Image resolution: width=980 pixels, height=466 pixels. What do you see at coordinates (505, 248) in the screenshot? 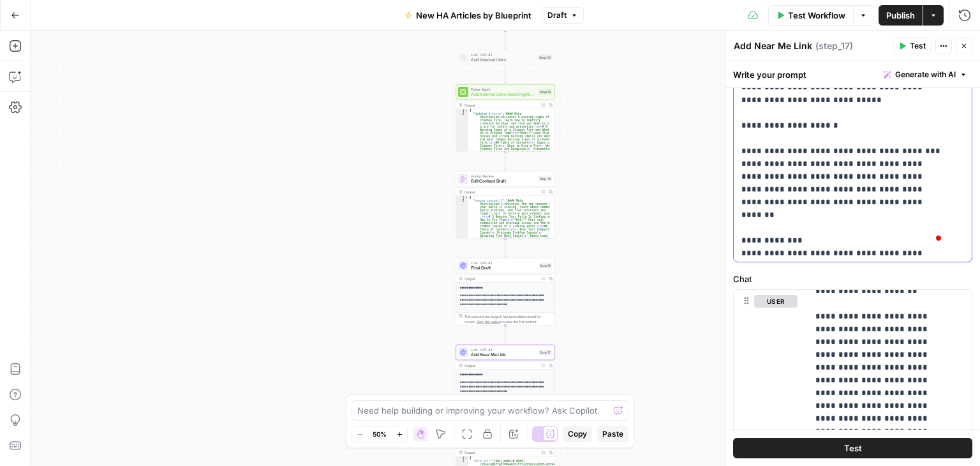
I see `g: Edge from step_14 to step_15` at bounding box center [505, 248].